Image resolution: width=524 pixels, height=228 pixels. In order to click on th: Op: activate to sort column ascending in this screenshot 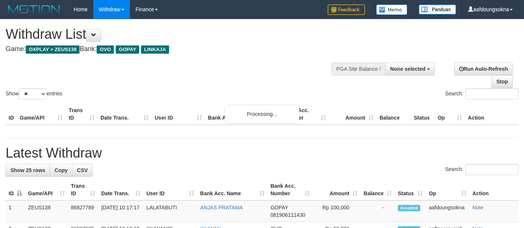, I will do `click(447, 190)`.